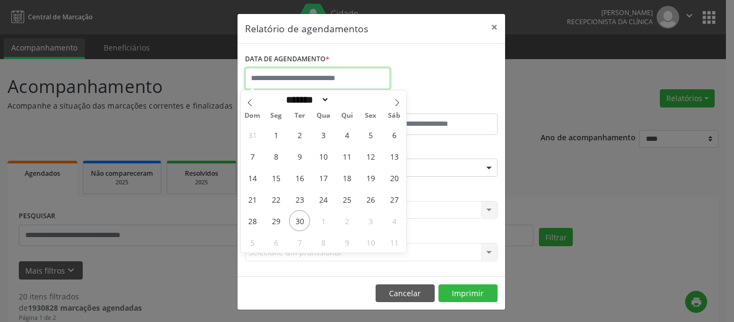  Describe the element at coordinates (299, 134) in the screenshot. I see `span: Setembro 2, 2025` at that location.